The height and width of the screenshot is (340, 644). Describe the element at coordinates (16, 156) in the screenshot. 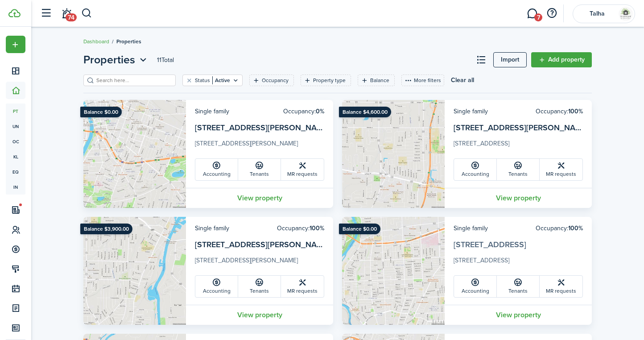

I see `a: kl` at that location.